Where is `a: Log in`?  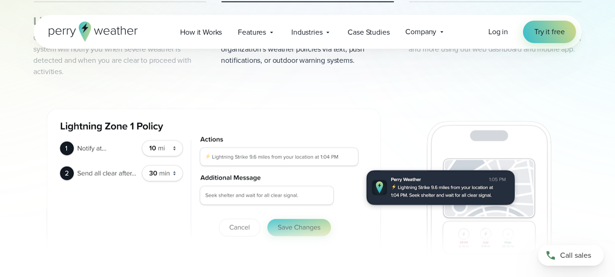
a: Log in is located at coordinates (498, 32).